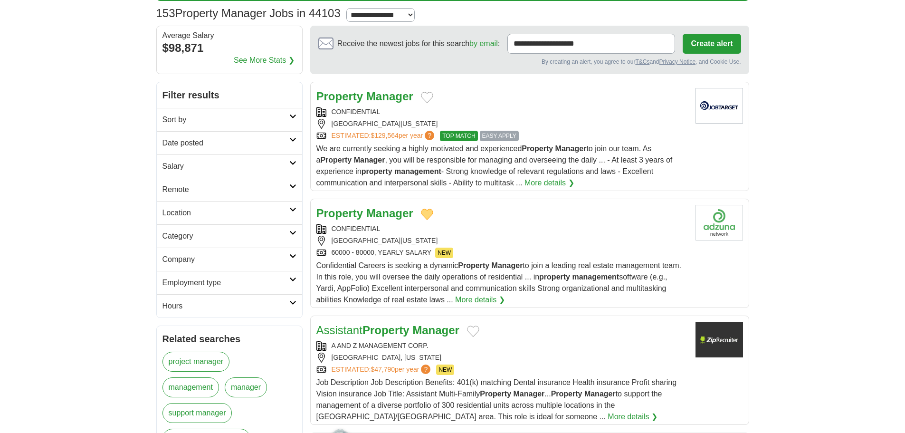 This screenshot has height=433, width=905. I want to click on a: management, so click(191, 387).